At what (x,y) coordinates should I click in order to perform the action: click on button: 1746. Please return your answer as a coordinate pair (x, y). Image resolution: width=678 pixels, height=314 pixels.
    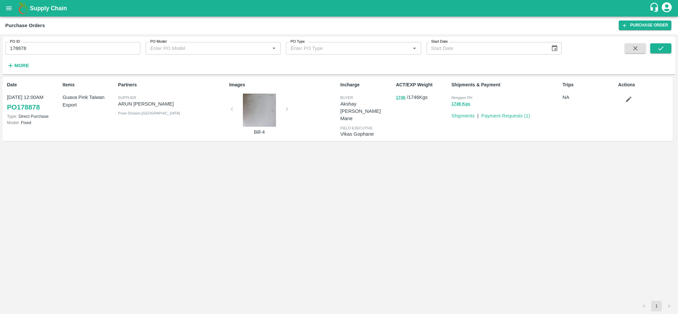
    Looking at the image, I should click on (401, 98).